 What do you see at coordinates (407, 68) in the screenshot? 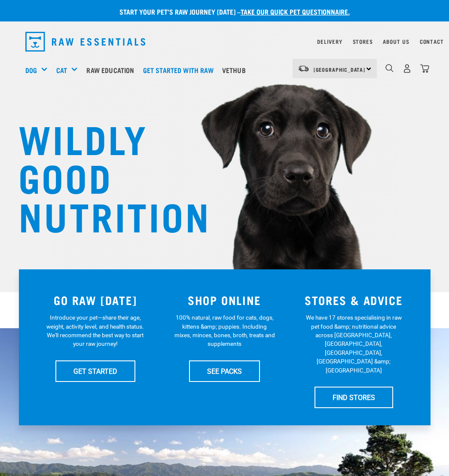
I see `img: user.png` at bounding box center [407, 68].